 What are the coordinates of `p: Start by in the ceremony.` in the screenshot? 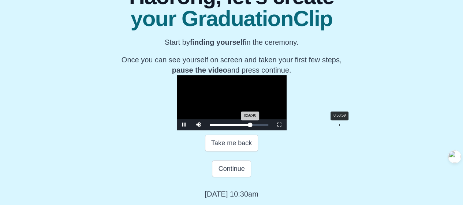 It's located at (231, 42).